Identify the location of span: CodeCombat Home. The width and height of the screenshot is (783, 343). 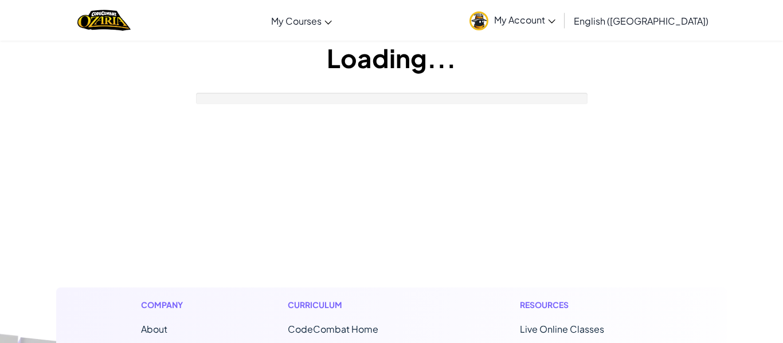
(333, 329).